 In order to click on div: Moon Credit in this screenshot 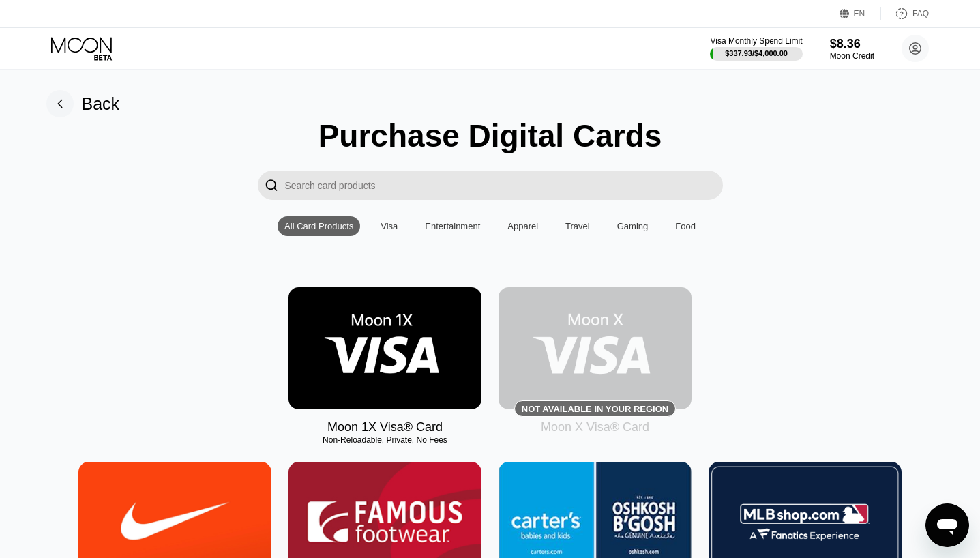, I will do `click(852, 56)`.